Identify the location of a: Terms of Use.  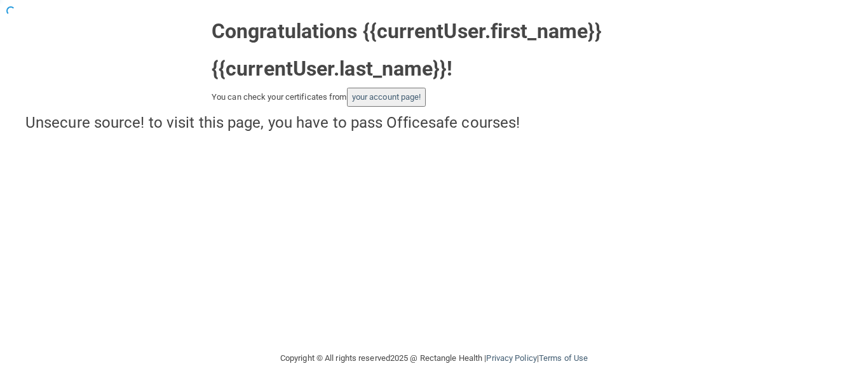
(563, 358).